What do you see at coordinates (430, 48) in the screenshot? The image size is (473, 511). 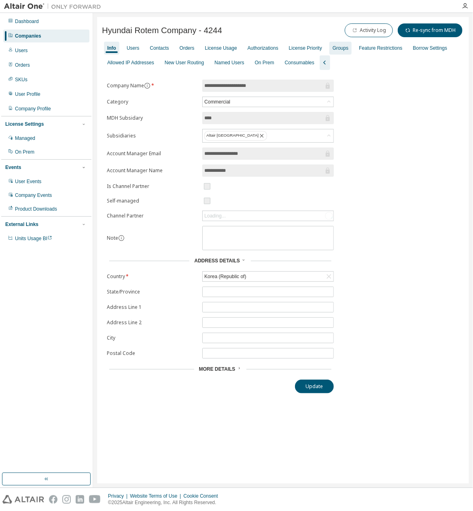 I see `div: Borrow Settings` at bounding box center [430, 48].